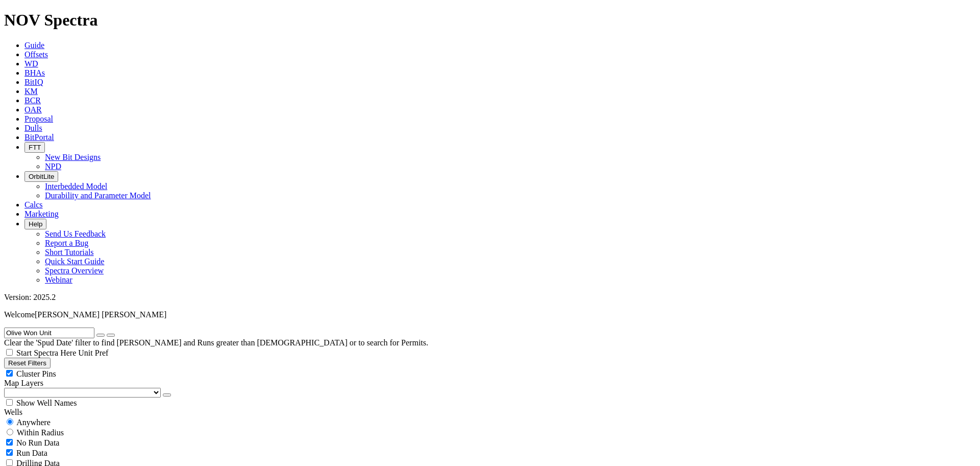 The height and width of the screenshot is (466, 980). I want to click on a: BCR, so click(33, 100).